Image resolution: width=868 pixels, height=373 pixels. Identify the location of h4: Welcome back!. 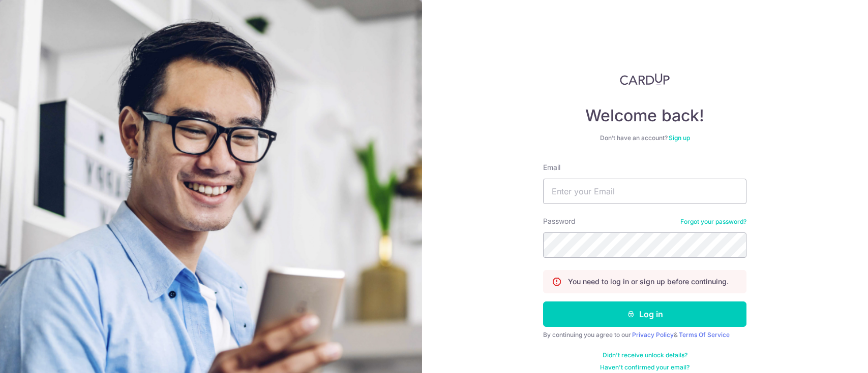
(644, 115).